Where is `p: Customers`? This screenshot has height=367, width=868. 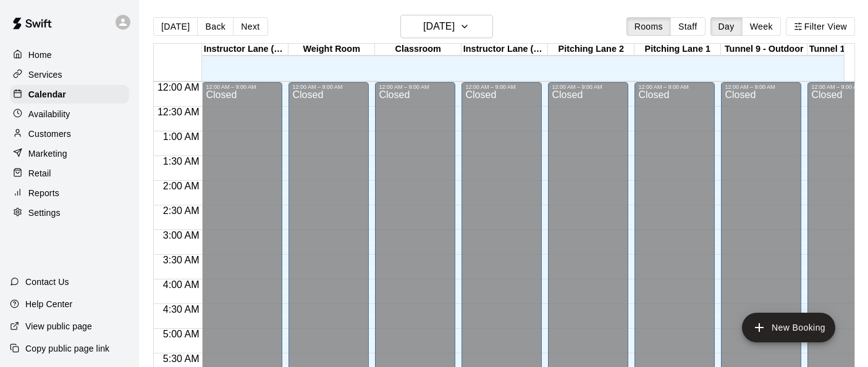 p: Customers is located at coordinates (49, 134).